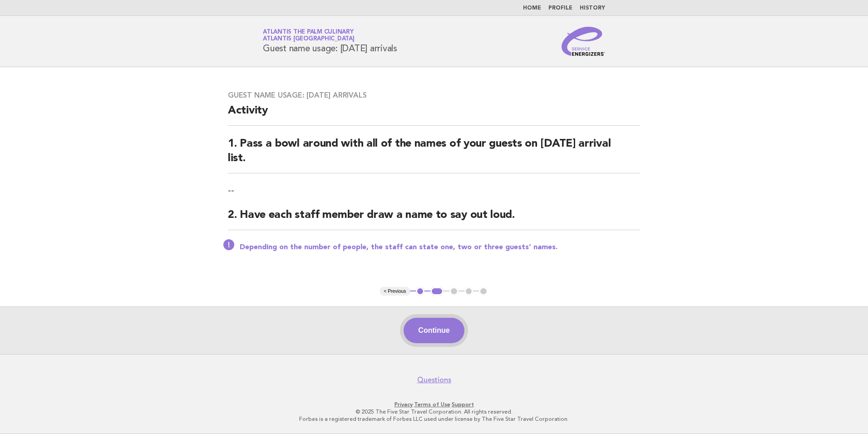 The width and height of the screenshot is (868, 434). What do you see at coordinates (434, 115) in the screenshot?
I see `h2: Activity` at bounding box center [434, 115].